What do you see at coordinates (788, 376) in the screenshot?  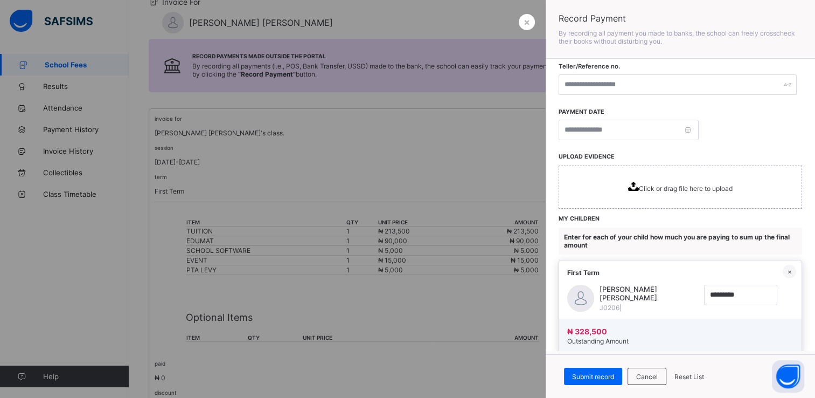 I see `button: Open asap` at bounding box center [788, 376].